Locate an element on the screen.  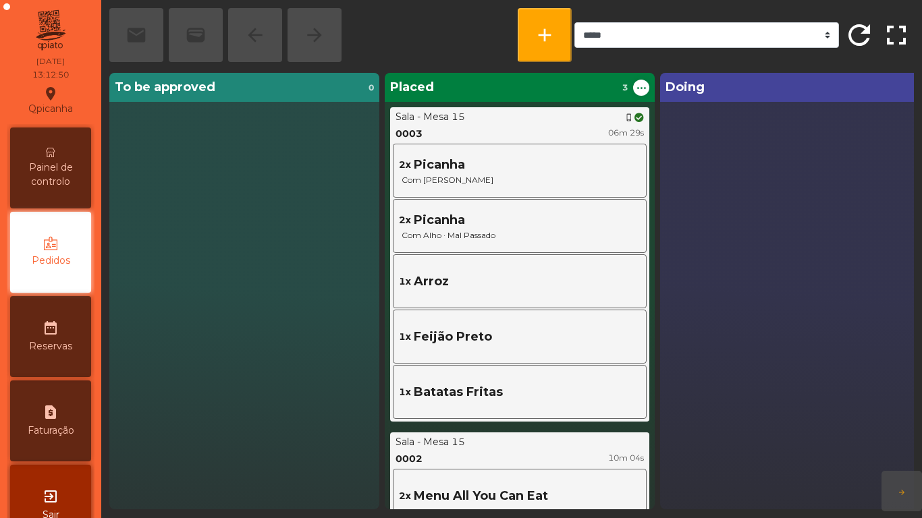
span: fullscreen is located at coordinates (896, 35).